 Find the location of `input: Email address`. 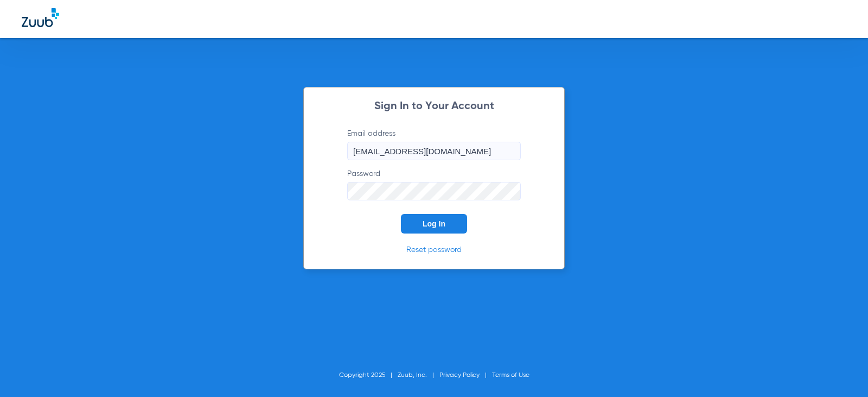

input: Email address is located at coordinates (434, 151).